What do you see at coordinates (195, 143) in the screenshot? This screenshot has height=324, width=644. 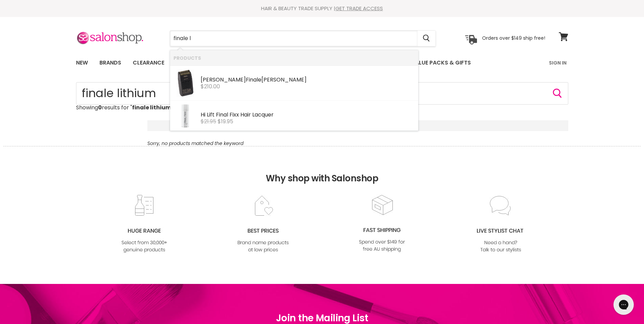 I see `em: Sorry, no products matched the keyword` at bounding box center [195, 143].